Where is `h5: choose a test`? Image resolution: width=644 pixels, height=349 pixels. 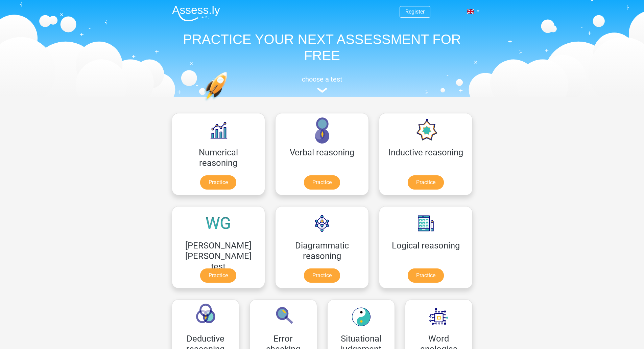
h5: choose a test is located at coordinates (322, 79).